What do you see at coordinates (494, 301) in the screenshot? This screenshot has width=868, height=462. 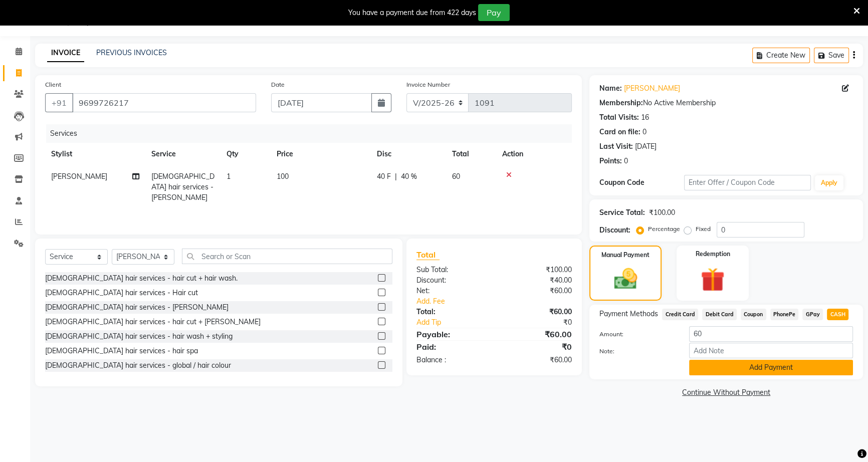 I see `a: Add. Fee` at bounding box center [494, 301].